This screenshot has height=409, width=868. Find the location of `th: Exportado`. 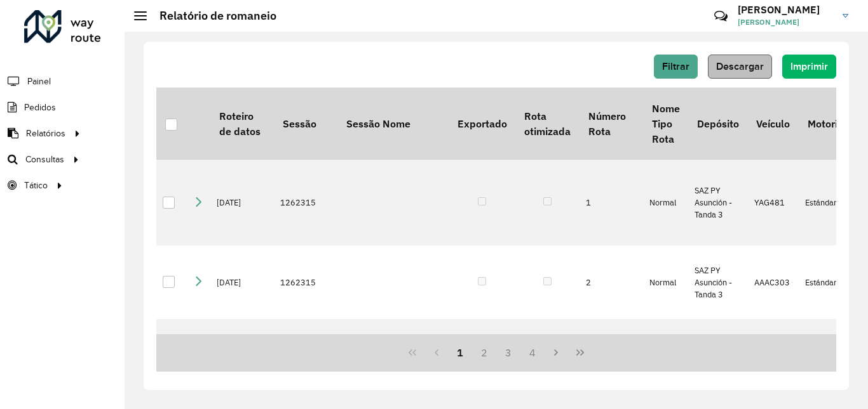

th: Exportado is located at coordinates (482, 124).